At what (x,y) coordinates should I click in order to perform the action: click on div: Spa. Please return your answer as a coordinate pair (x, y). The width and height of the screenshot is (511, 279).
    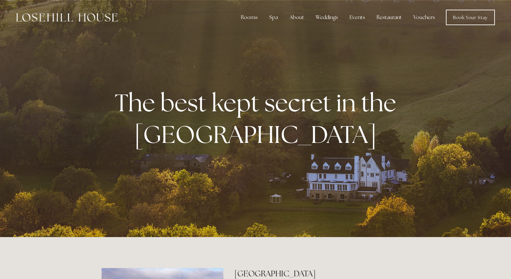
    Looking at the image, I should click on (273, 17).